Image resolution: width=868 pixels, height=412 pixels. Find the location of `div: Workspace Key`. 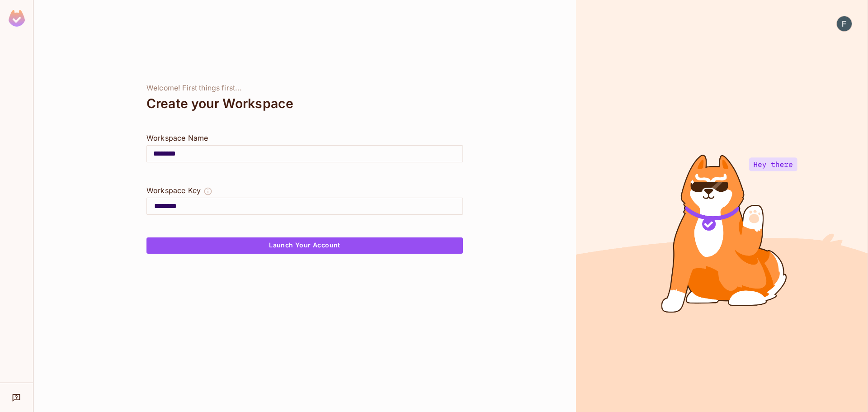

div: Workspace Key is located at coordinates (174, 191).